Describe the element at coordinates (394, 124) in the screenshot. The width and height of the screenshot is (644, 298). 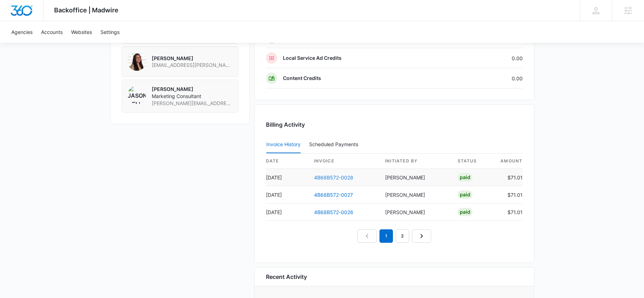
I see `h3: Billing Activity` at that location.